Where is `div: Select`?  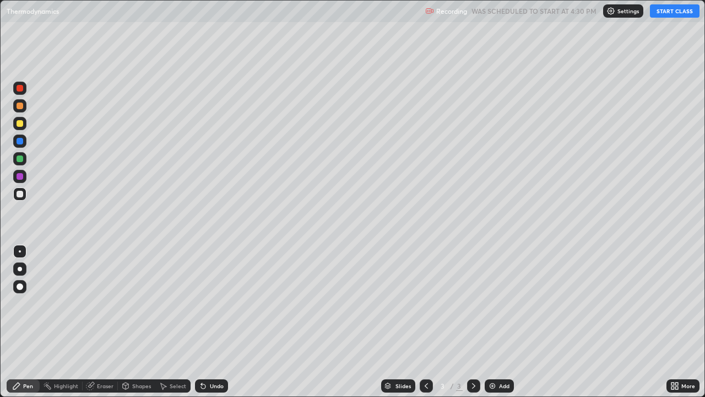 div: Select is located at coordinates (178, 386).